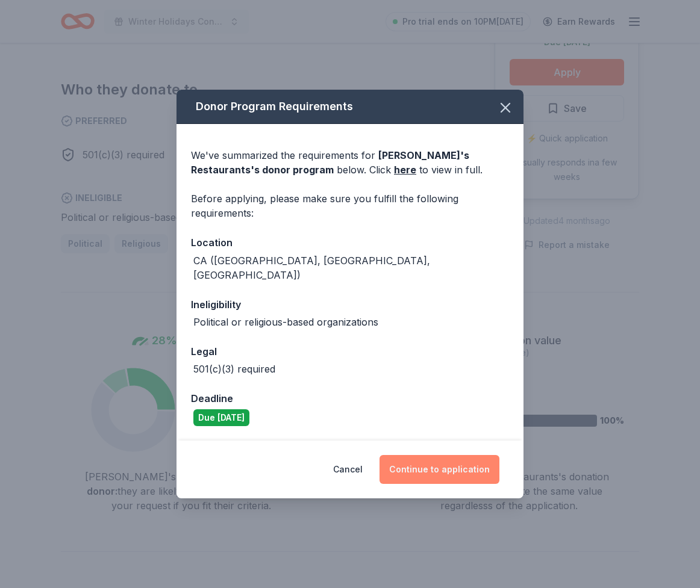 The width and height of the screenshot is (700, 588). What do you see at coordinates (350, 242) in the screenshot?
I see `div: Location` at bounding box center [350, 242].